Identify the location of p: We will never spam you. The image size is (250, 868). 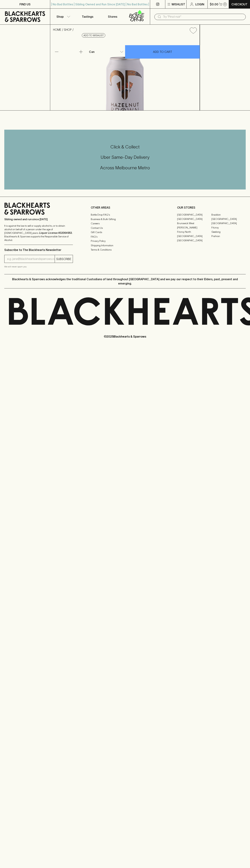
(39, 267).